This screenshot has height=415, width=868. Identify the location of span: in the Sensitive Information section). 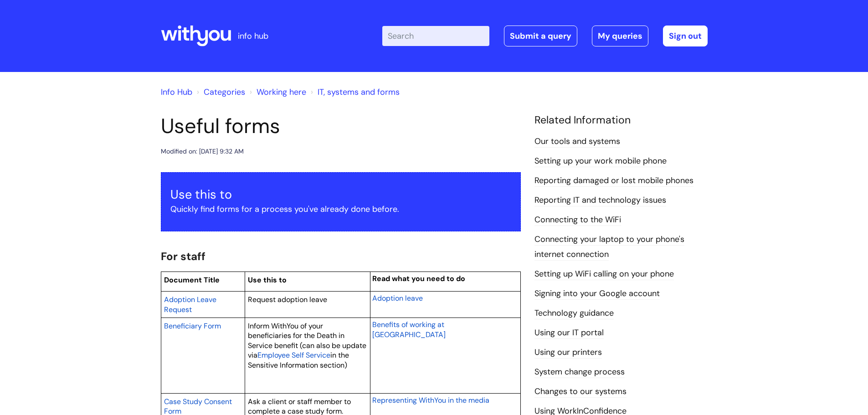
(299, 360).